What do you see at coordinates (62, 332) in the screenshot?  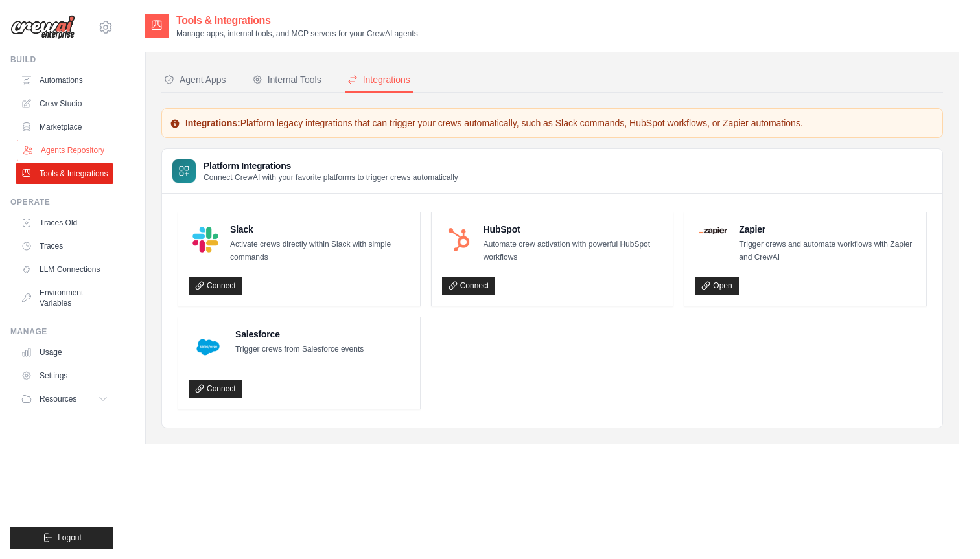 I see `div: Manage` at bounding box center [62, 332].